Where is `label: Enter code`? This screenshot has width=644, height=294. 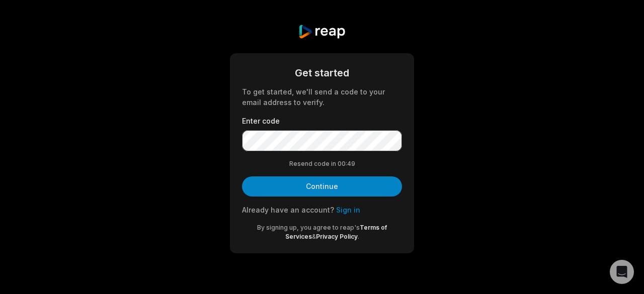 label: Enter code is located at coordinates (322, 121).